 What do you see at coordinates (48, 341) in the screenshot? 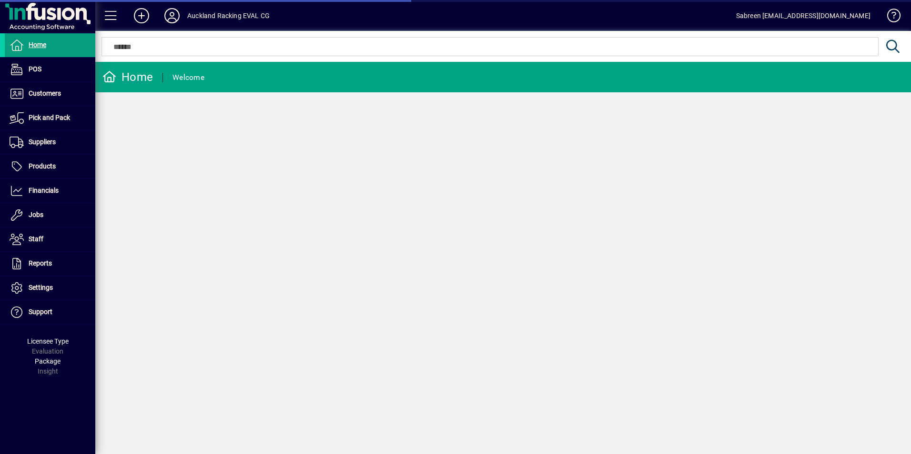
I see `span: Licensee Type` at bounding box center [48, 341].